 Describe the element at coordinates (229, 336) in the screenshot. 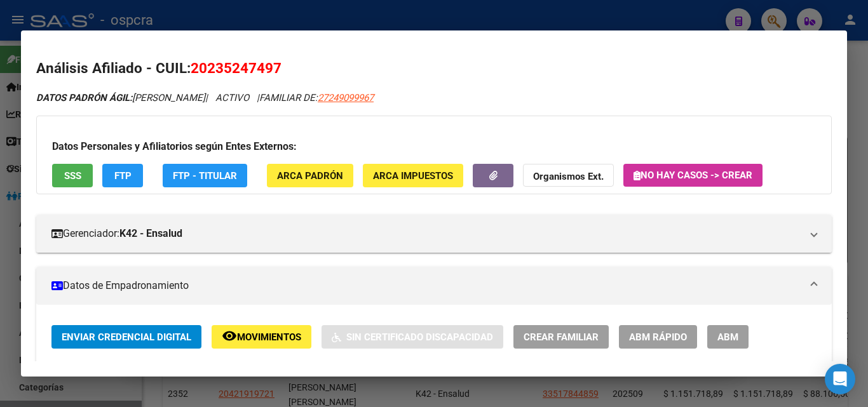

I see `mat-icon: remove_red_eye` at that location.